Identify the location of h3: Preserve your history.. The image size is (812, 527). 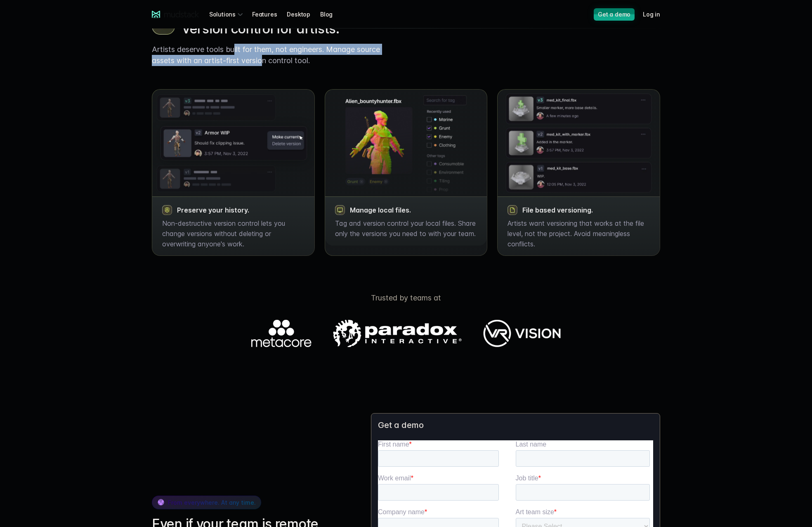
(241, 210).